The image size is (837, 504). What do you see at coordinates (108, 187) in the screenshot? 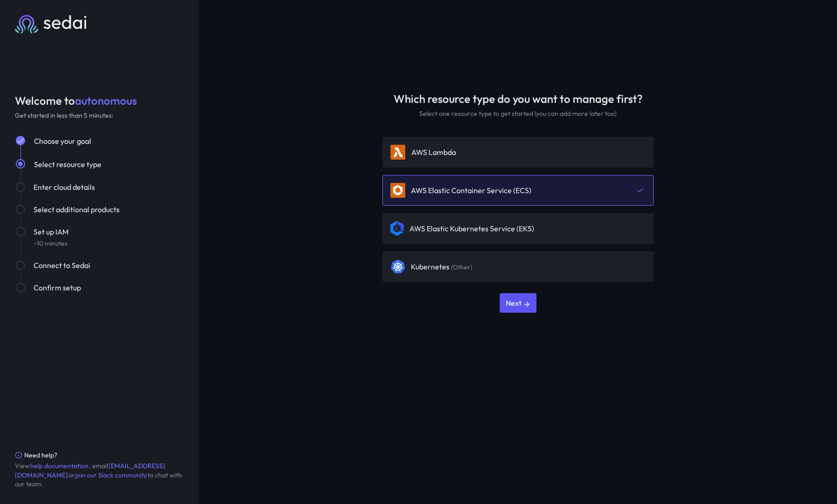
I see `div: Enter cloud details` at bounding box center [108, 187].